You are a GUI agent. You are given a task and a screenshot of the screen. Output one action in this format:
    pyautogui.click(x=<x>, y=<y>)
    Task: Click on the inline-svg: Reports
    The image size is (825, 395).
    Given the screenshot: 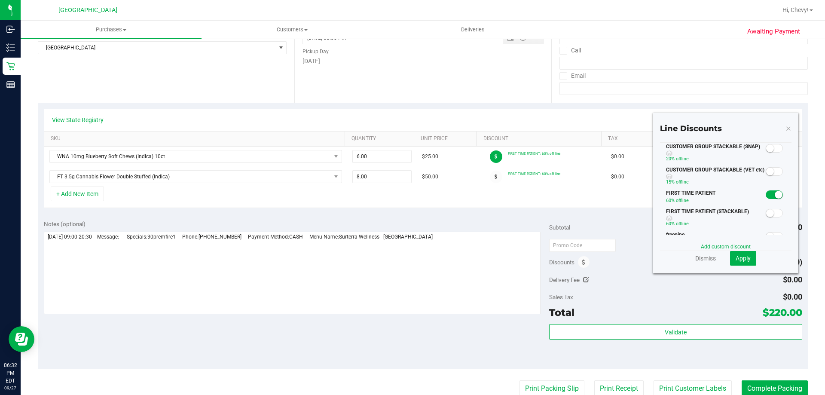 What is the action you would take?
    pyautogui.click(x=11, y=85)
    